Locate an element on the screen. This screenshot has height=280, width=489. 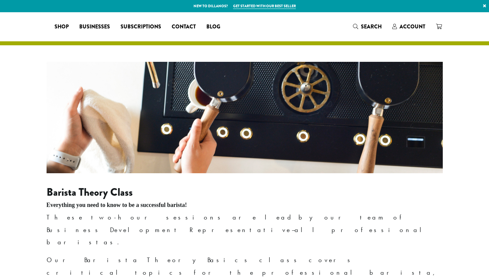
span: Contact is located at coordinates (184, 27).